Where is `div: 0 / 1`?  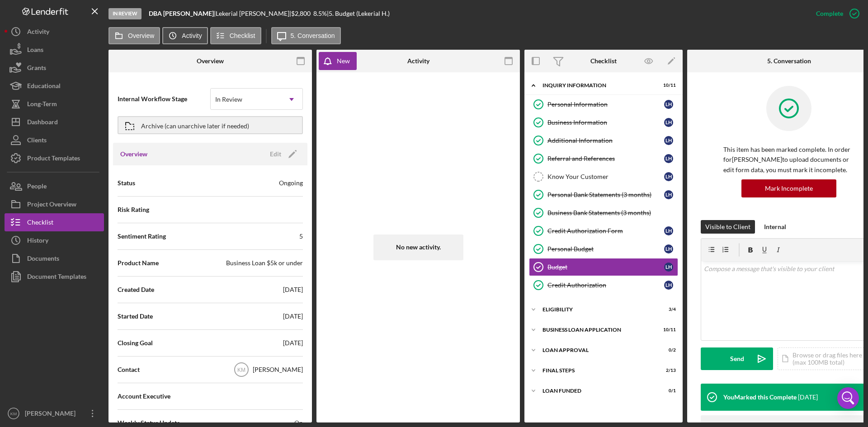
div: 0 / 1 is located at coordinates (667, 391).